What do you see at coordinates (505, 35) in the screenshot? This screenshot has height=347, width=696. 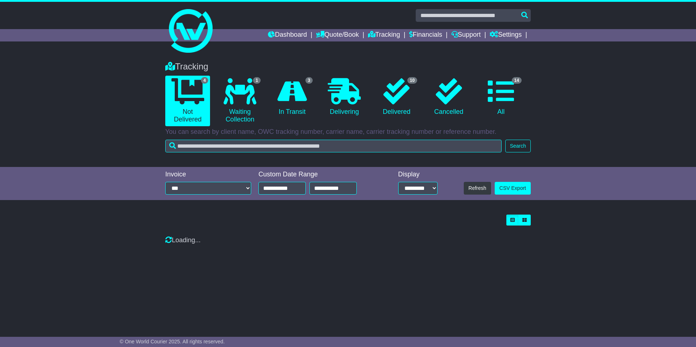 I see `a: Settings` at bounding box center [505, 35].